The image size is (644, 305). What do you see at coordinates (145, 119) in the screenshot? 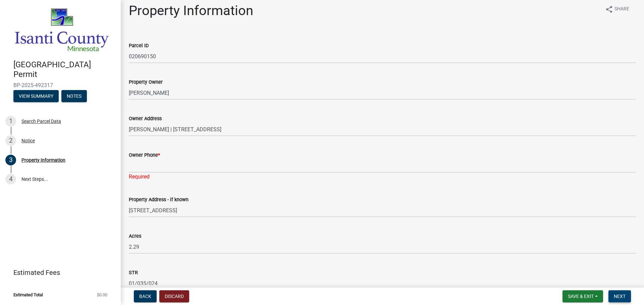
I see `label: Owner Address` at bounding box center [145, 119].